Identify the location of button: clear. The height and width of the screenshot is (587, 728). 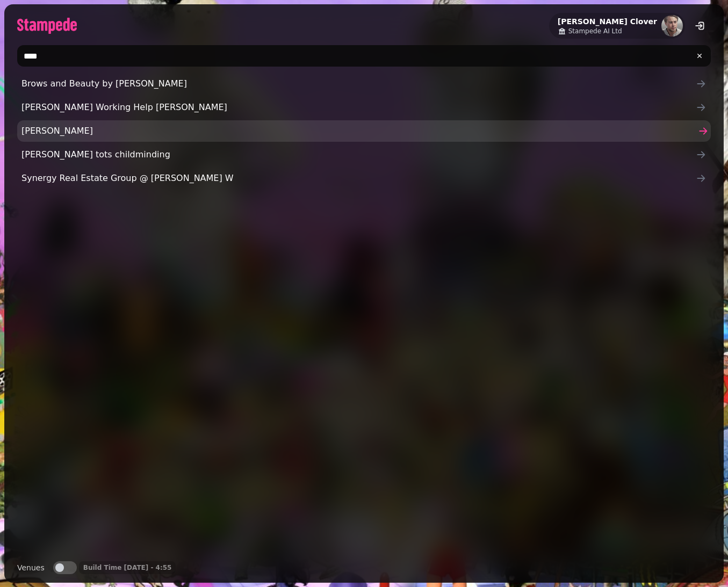
(699, 56).